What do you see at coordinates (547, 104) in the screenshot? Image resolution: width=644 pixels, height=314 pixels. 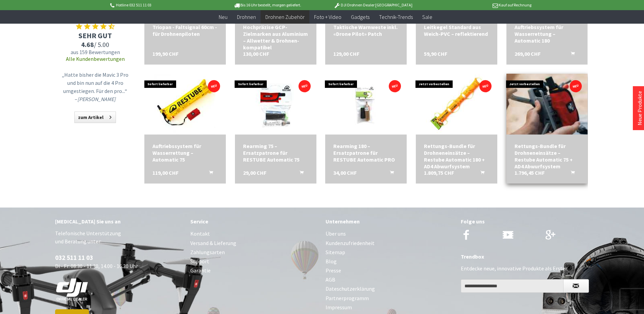 I see `img: Rettungs-Bundle für Drohneneinsätze – Restube Automatic 75 + AD4 Abwurfsystem` at bounding box center [547, 104].